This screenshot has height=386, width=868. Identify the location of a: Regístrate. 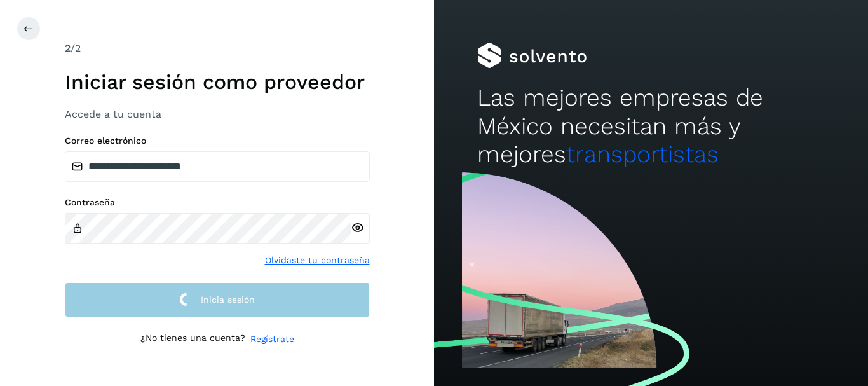
(272, 339).